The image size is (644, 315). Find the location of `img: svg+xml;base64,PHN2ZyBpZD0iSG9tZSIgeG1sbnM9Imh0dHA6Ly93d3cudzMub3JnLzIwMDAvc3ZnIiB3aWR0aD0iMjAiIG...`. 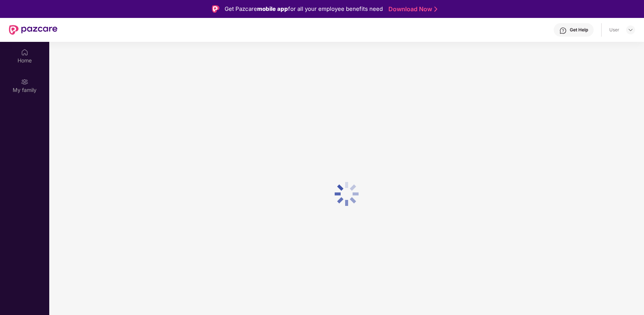

img: svg+xml;base64,PHN2ZyBpZD0iSG9tZSIgeG1sbnM9Imh0dHA6Ly93d3cudzMub3JnLzIwMDAvc3ZnIiB3aWR0aD0iMjAiIG... is located at coordinates (25, 52).